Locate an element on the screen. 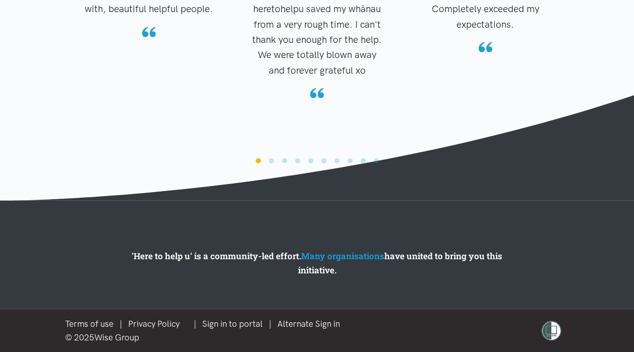  li: Page dot 10 is located at coordinates (376, 161).